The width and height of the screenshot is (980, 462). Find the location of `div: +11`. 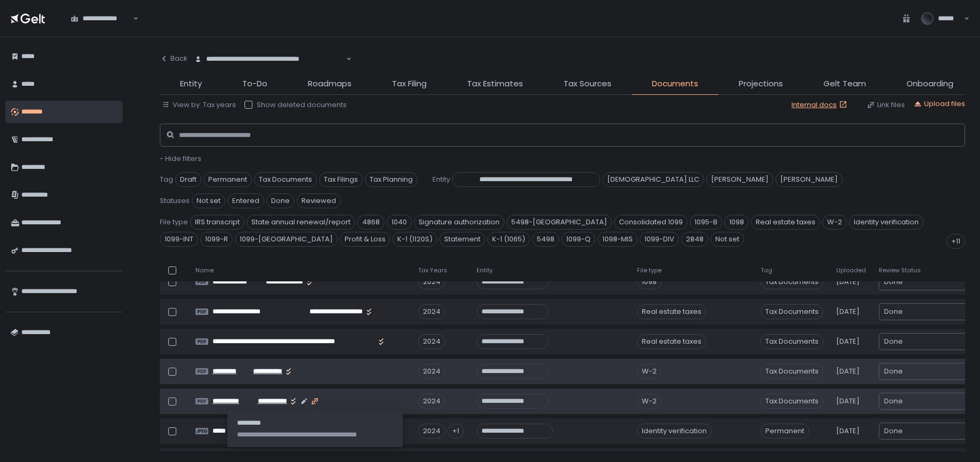

div: +11 is located at coordinates (956, 241).